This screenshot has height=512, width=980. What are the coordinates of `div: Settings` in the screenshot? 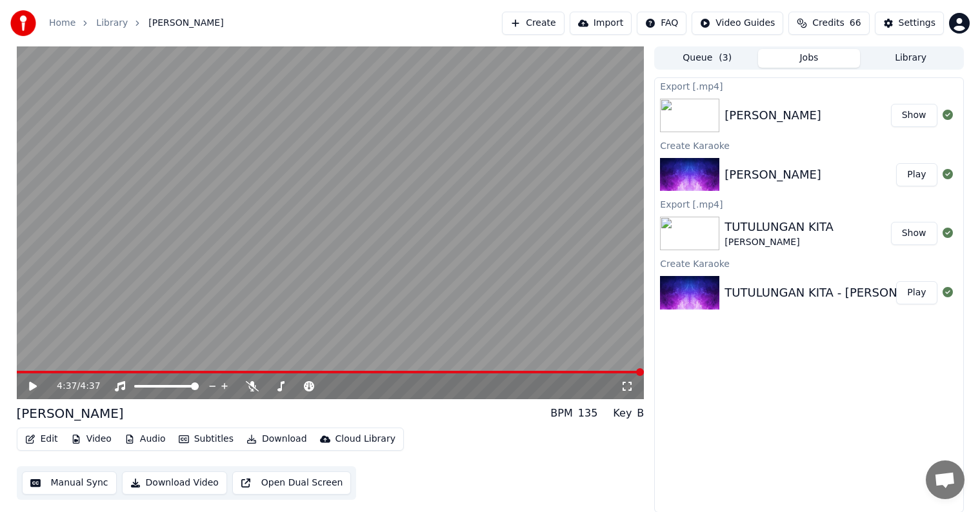 It's located at (917, 23).